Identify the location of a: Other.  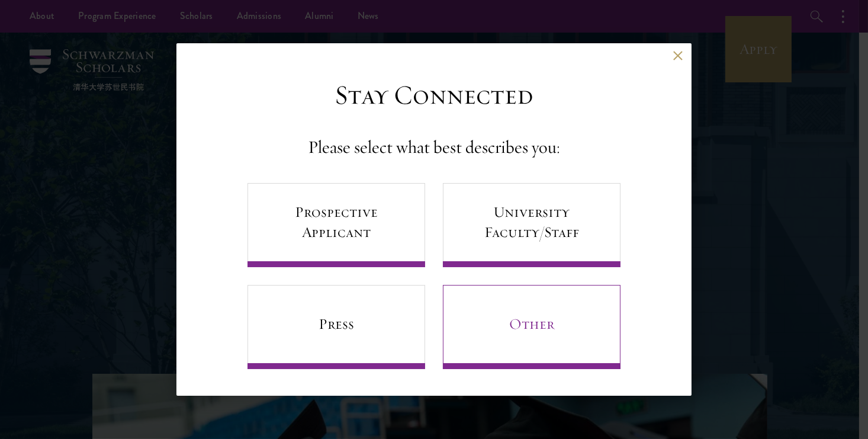
(532, 327).